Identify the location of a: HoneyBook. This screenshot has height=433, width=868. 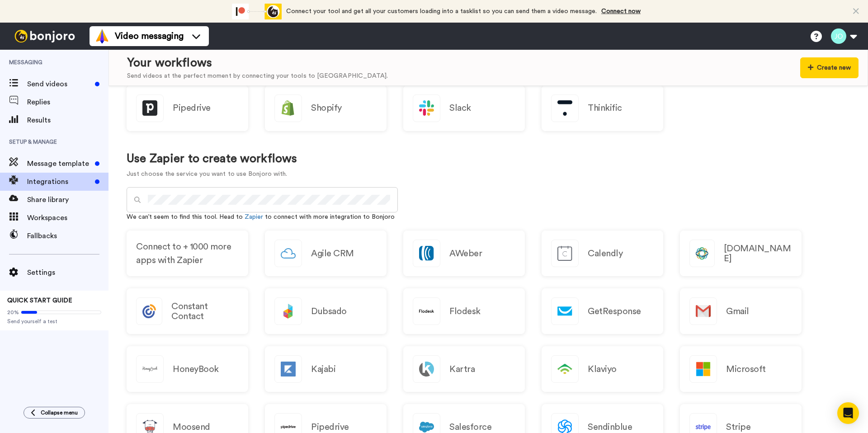
(187, 369).